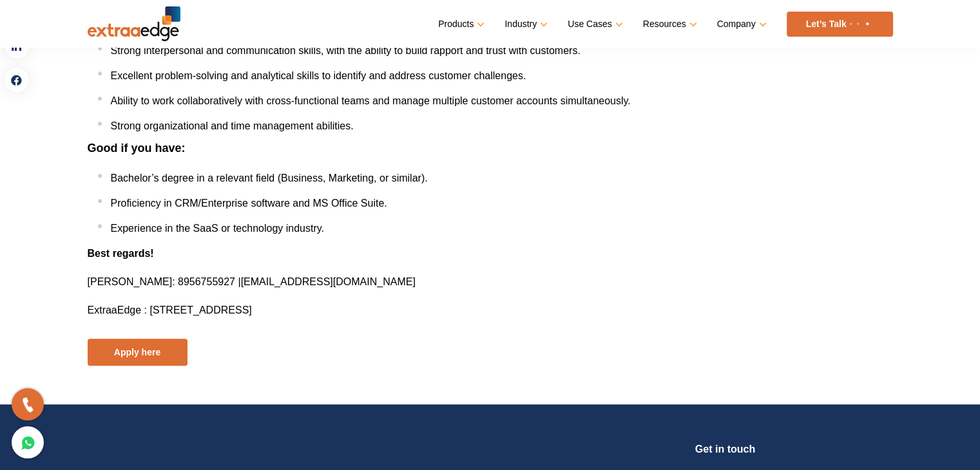  I want to click on span: Experience in the SaaS or technology industry., so click(217, 228).